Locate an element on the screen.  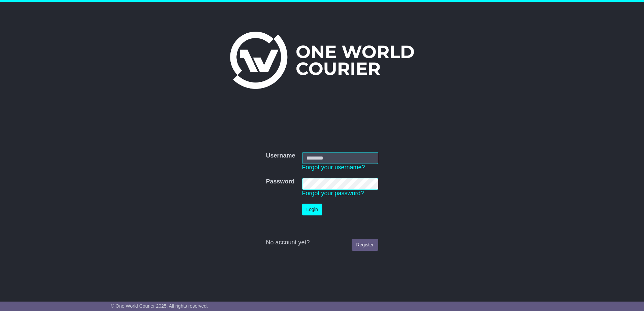
div: No account yet? is located at coordinates (322, 243).